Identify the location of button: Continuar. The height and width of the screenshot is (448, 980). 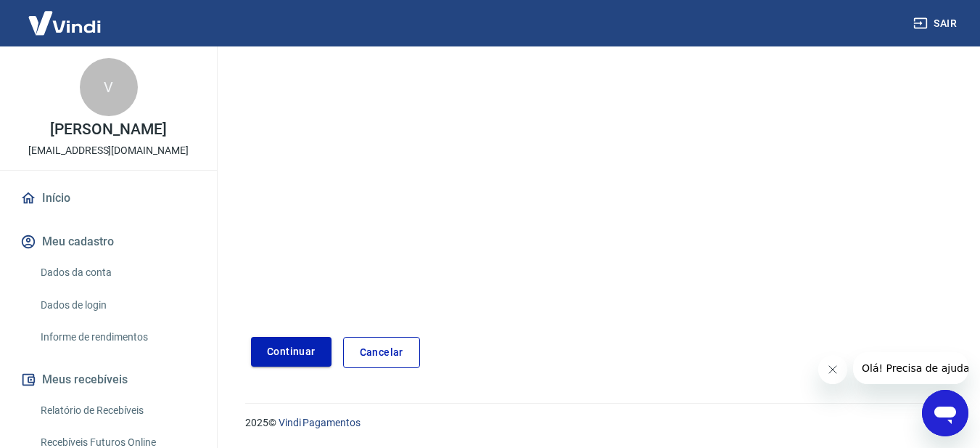
(291, 352).